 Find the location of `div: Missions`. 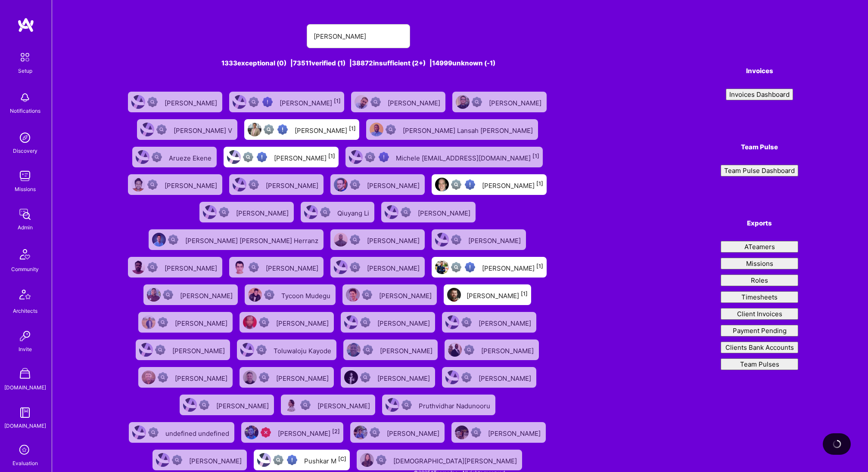

div: Missions is located at coordinates (25, 189).